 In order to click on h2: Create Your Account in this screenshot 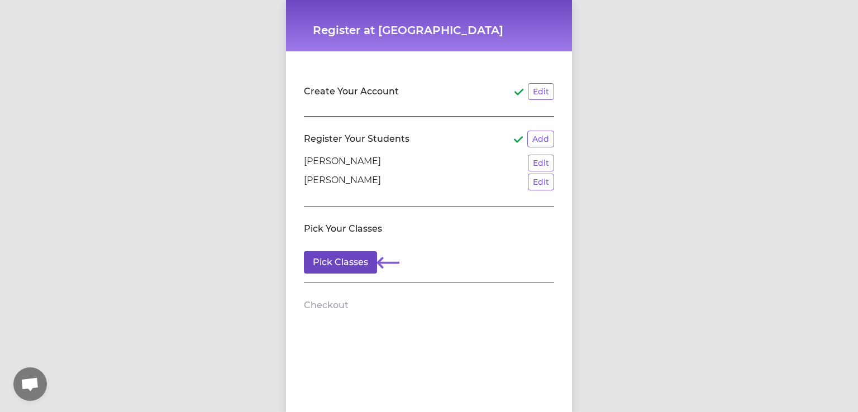, I will do `click(351, 92)`.